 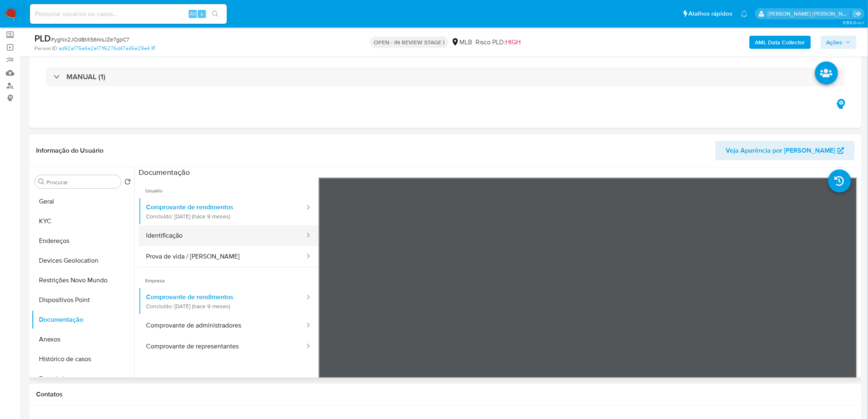 What do you see at coordinates (498, 42) in the screenshot?
I see `span: Risco PLD:` at bounding box center [498, 42].